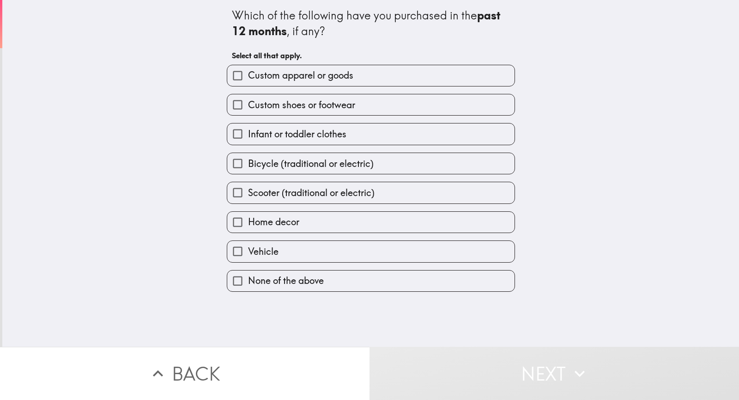 Image resolution: width=739 pixels, height=400 pixels. I want to click on span: Custom apparel or goods, so click(301, 75).